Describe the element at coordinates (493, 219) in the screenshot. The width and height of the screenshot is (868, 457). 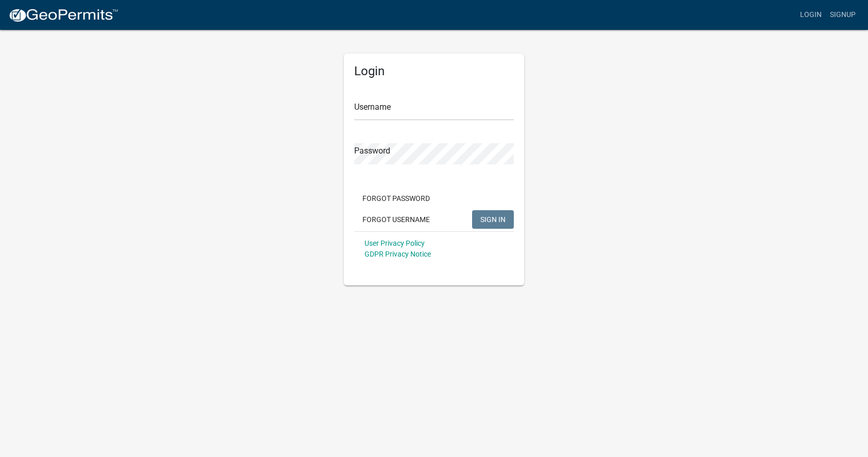
I see `span: SIGN IN` at that location.